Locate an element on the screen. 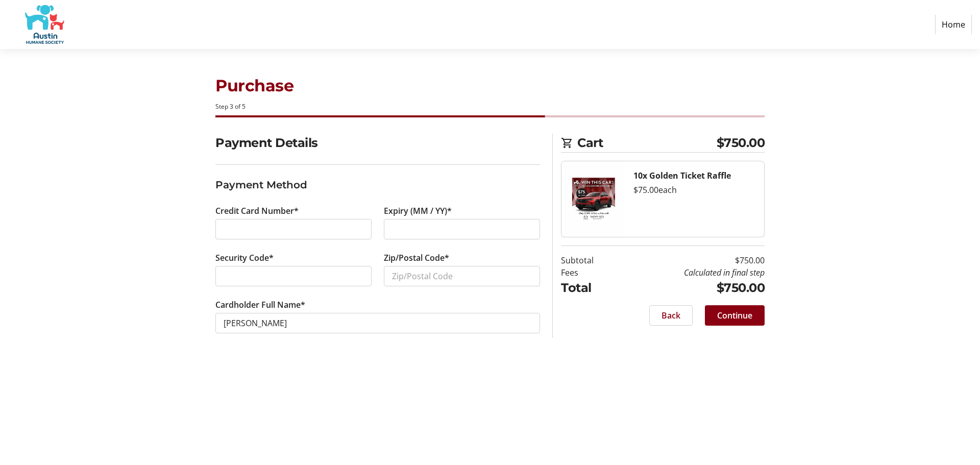 The image size is (980, 465). h3: Payment Method is located at coordinates (377, 185).